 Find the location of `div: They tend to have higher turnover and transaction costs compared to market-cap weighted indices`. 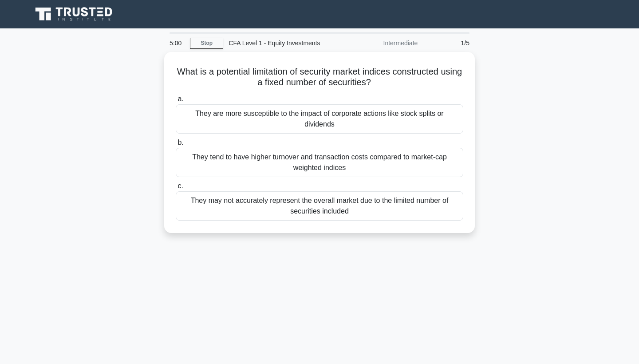

div: They tend to have higher turnover and transaction costs compared to market-cap weighted indices is located at coordinates (320, 162).